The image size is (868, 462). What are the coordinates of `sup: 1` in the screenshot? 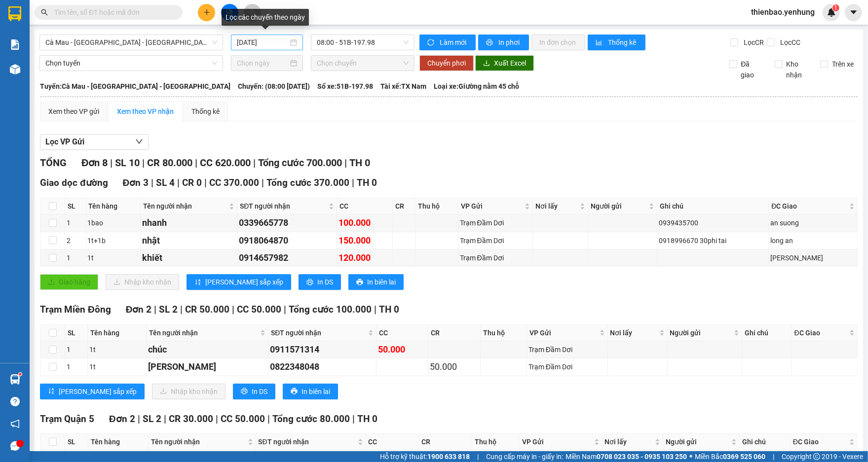 It's located at (836, 8).